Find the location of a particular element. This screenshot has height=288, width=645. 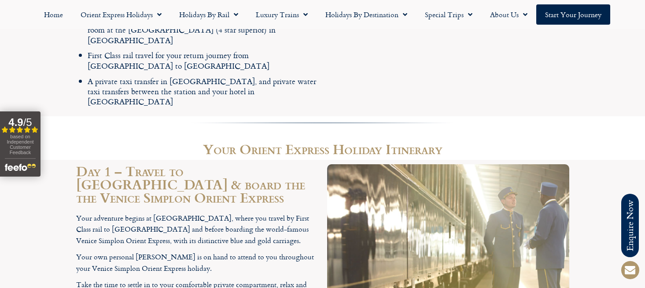

a: Home is located at coordinates (53, 15).